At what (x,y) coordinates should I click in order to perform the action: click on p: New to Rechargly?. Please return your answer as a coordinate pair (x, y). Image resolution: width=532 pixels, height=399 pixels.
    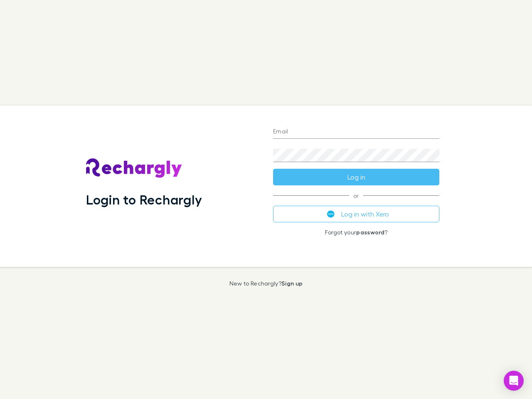
    Looking at the image, I should click on (266, 284).